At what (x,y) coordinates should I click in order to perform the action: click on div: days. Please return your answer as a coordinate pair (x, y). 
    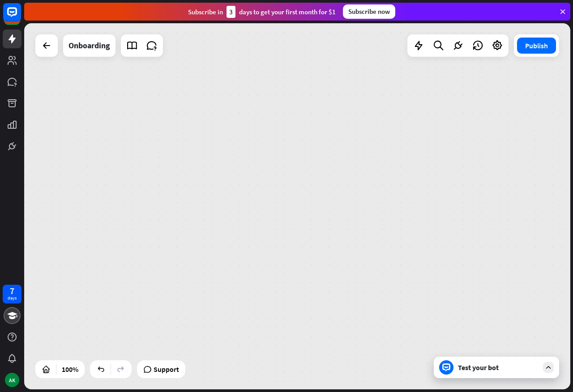
    Looking at the image, I should click on (12, 299).